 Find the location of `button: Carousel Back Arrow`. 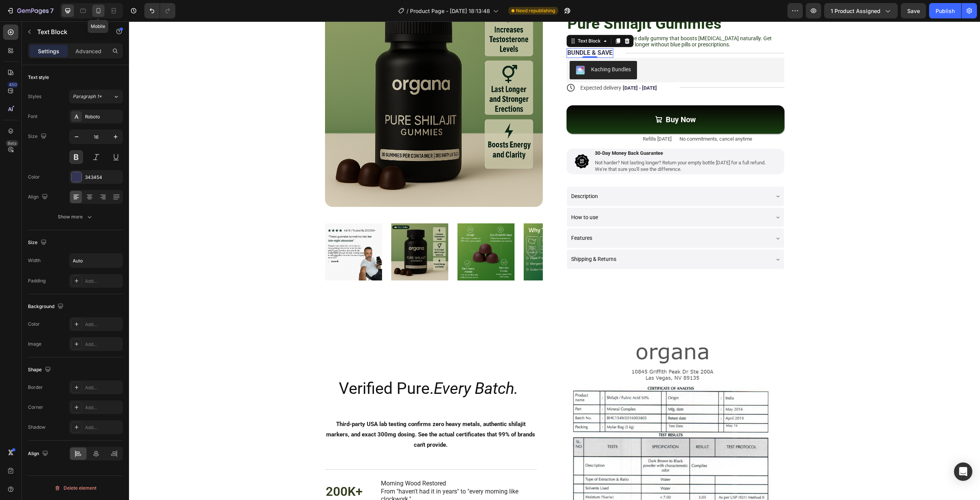

button: Carousel Back Arrow is located at coordinates (207, 231).